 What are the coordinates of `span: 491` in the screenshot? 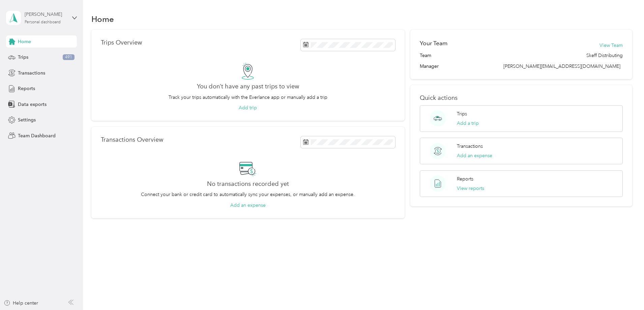 It's located at (68, 58).